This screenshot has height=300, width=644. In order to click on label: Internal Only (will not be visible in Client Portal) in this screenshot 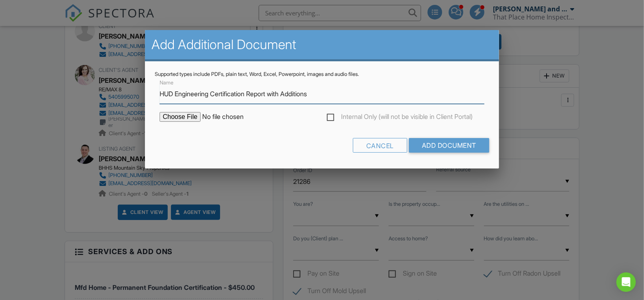, I will do `click(399, 118)`.